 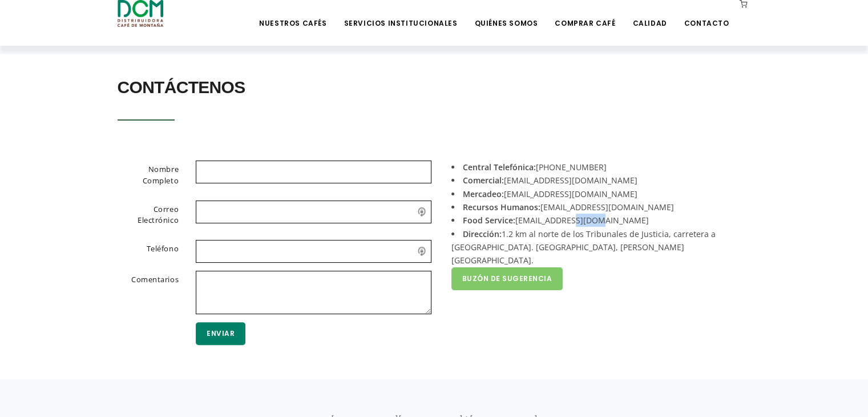 I want to click on label: Teléfono, so click(x=145, y=250).